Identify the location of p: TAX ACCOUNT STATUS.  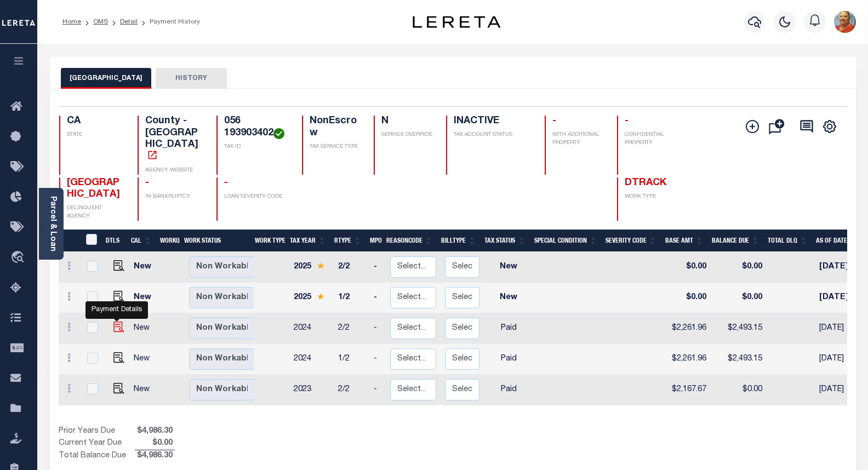
(492, 135).